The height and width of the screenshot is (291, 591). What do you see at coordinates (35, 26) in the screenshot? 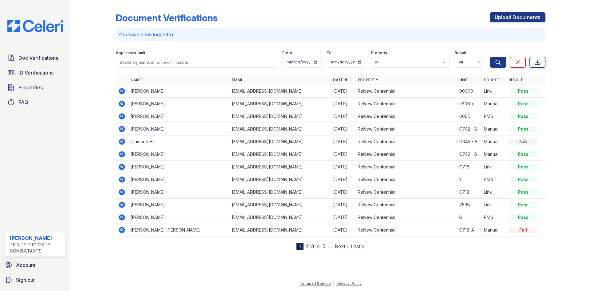
I see `img: CE_Logo_Blue-a8612792a0a2168367f1c8372b55b34899dd931a85d93a1a3d3e32e68fde9ad4.png` at bounding box center [35, 26].